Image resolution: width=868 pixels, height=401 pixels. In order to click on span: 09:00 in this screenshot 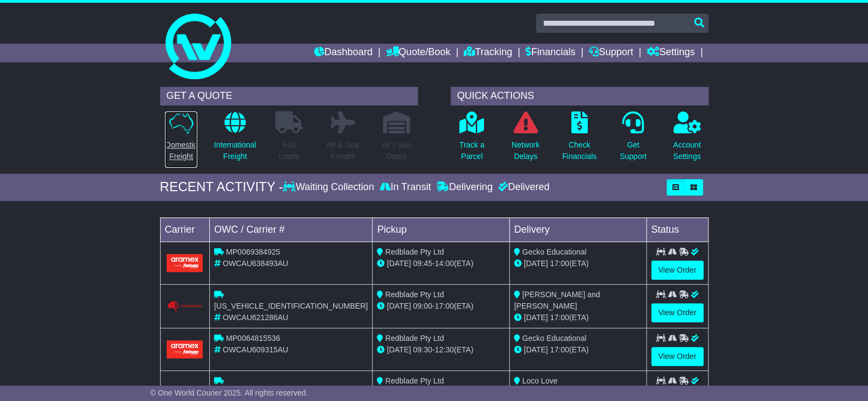, I will do `click(422, 306)`.